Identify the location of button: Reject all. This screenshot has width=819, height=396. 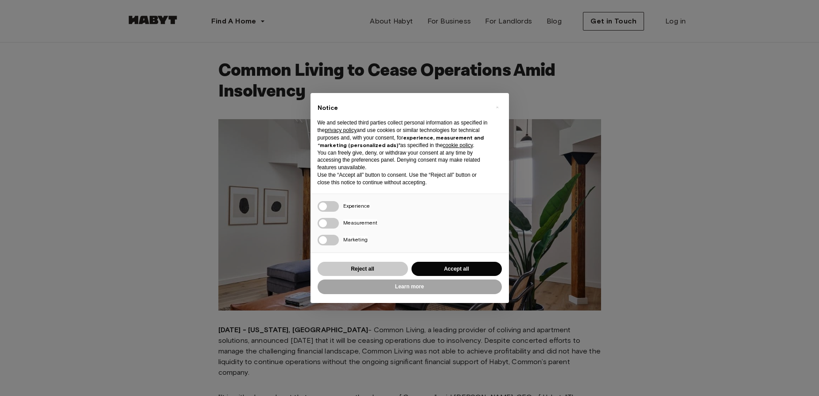
(363, 269).